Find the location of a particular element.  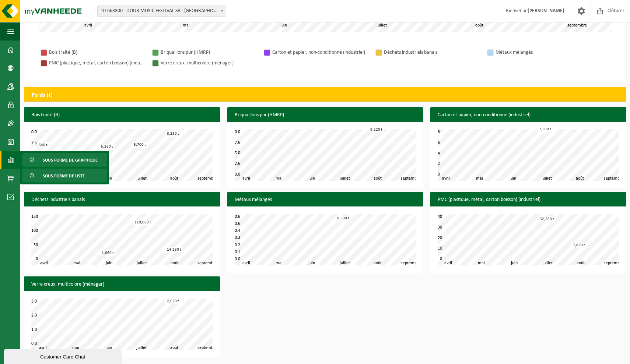

div: 2,620 t is located at coordinates (173, 301).